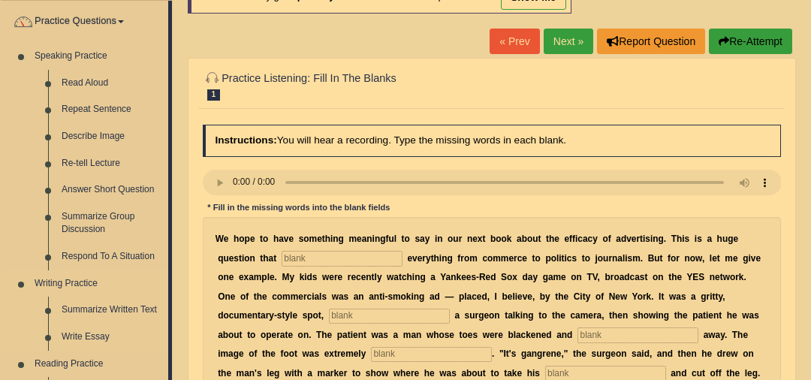 This screenshot has width=811, height=380. I want to click on a: Answer Short Question, so click(111, 190).